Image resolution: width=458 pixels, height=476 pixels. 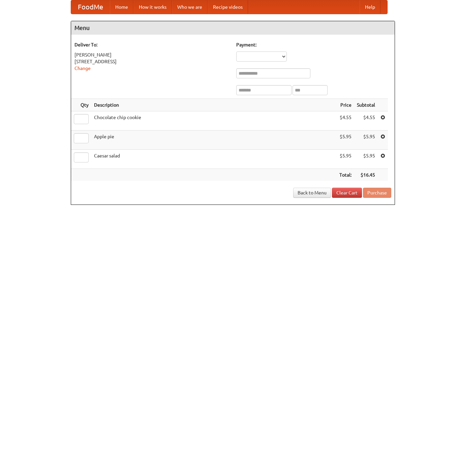 What do you see at coordinates (312, 193) in the screenshot?
I see `a: Back to Menu` at bounding box center [312, 193].